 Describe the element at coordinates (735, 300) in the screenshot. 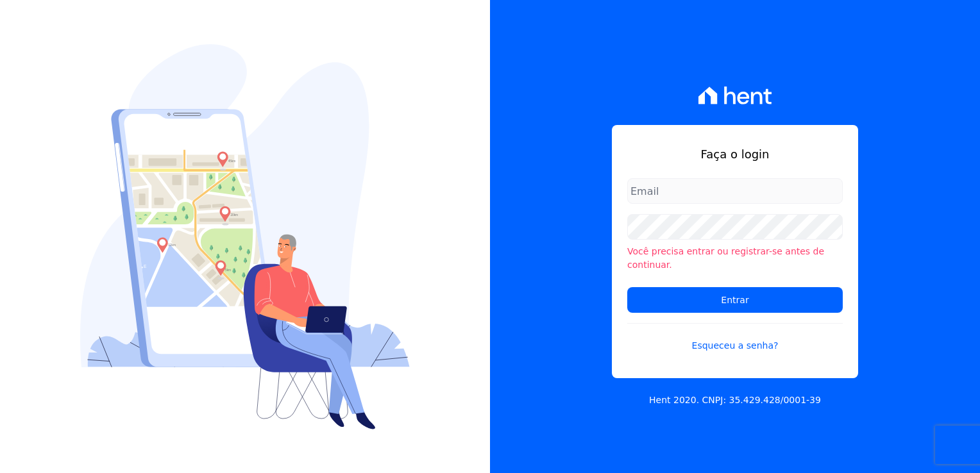

I see `input: Entrar` at that location.